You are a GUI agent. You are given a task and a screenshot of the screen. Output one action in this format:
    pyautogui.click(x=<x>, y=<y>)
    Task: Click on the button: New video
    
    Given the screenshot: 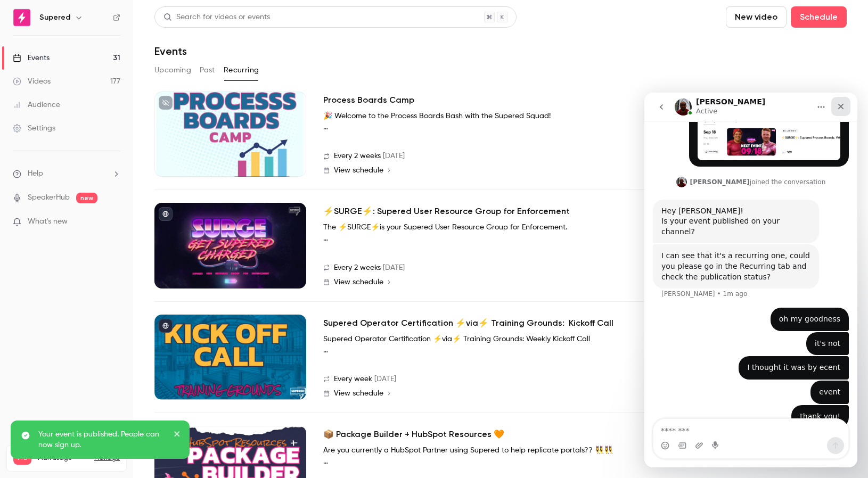 What is the action you would take?
    pyautogui.click(x=756, y=17)
    